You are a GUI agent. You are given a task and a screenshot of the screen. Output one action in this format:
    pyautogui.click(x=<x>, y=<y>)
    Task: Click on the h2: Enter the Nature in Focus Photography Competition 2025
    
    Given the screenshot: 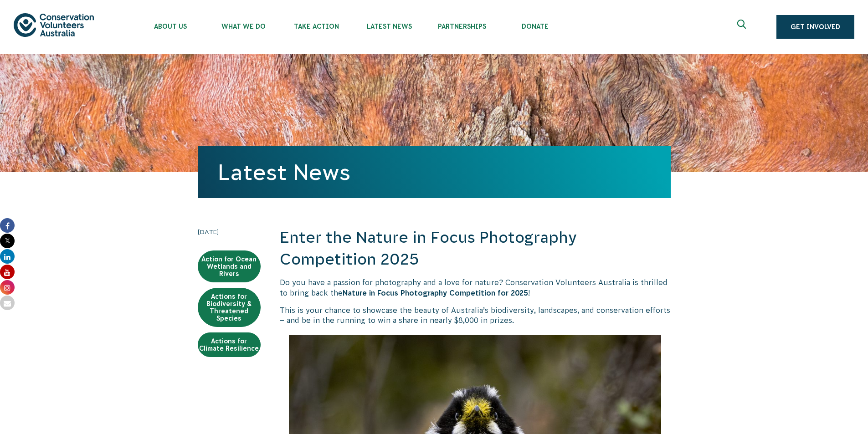 What is the action you would take?
    pyautogui.click(x=475, y=248)
    